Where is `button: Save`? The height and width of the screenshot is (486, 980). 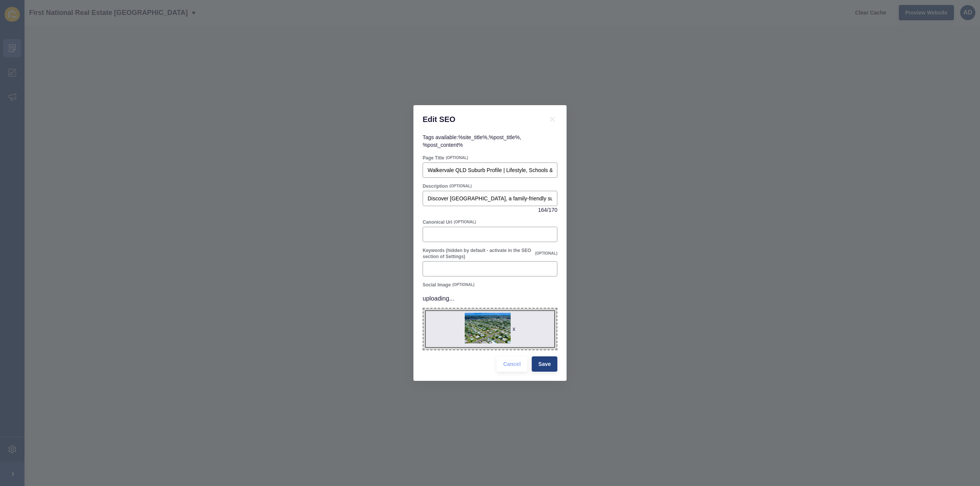
button: Save is located at coordinates (544, 364).